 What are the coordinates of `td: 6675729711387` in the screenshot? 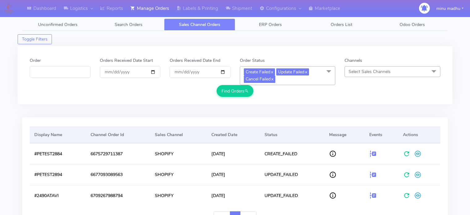 It's located at (118, 153).